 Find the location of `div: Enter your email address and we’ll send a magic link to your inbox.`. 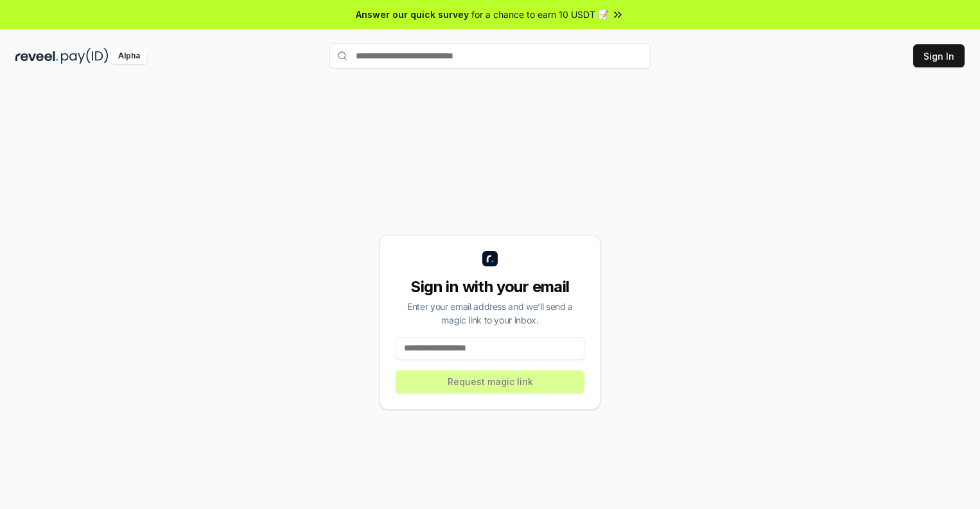

div: Enter your email address and we’ll send a magic link to your inbox. is located at coordinates (490, 313).